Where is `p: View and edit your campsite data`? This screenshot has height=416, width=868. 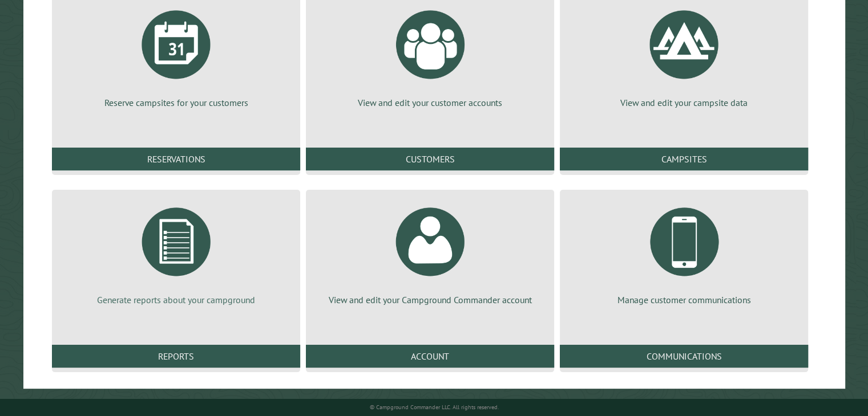
p: View and edit your campsite data is located at coordinates (684, 103).